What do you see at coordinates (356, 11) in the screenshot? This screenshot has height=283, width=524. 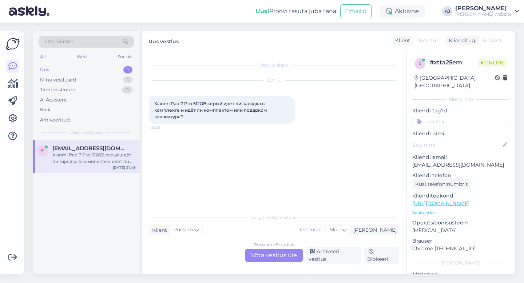 I see `button: Emailid` at bounding box center [356, 11].